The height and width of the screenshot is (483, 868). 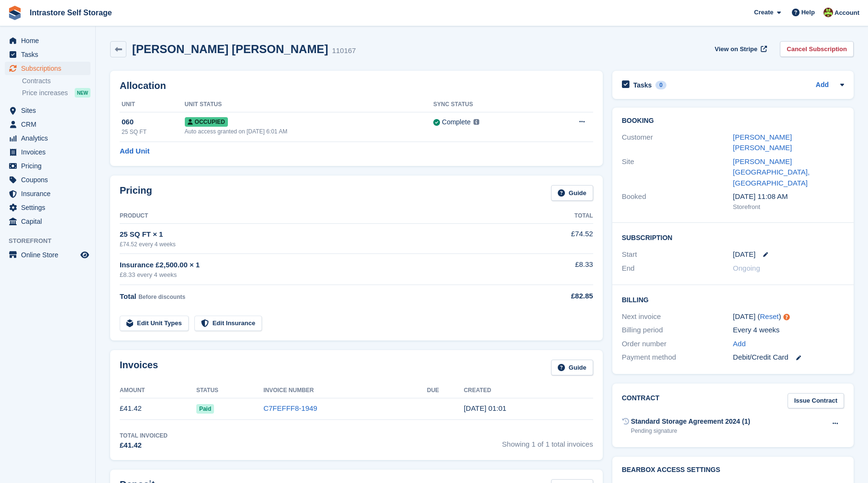 I want to click on div: Next invoice, so click(x=677, y=316).